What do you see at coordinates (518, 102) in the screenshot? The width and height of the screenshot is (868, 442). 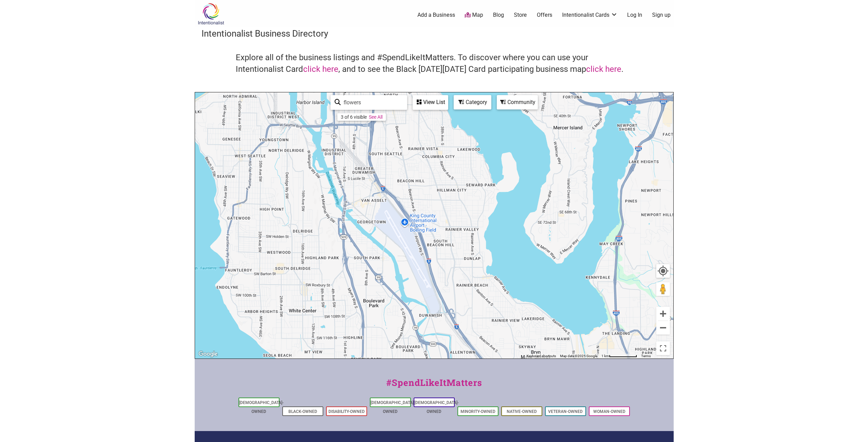 I see `div: Filter by Community` at bounding box center [518, 102].